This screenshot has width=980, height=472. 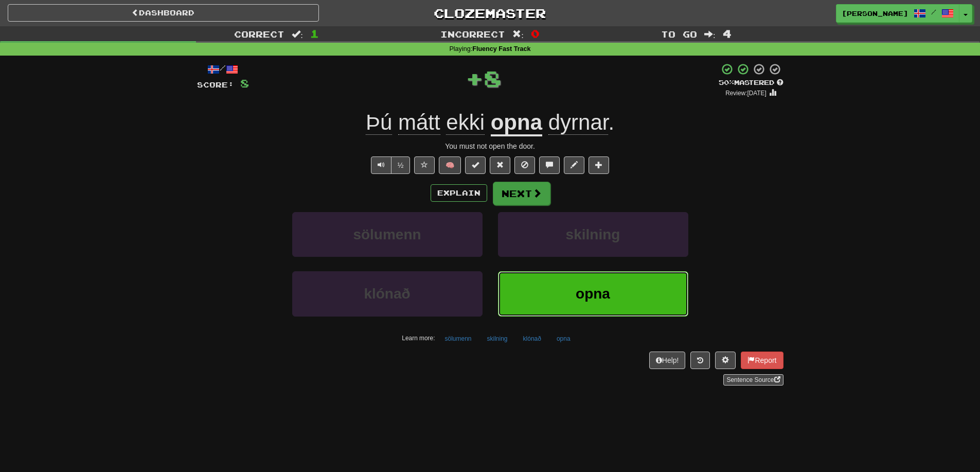 I want to click on span: Correct, so click(x=259, y=34).